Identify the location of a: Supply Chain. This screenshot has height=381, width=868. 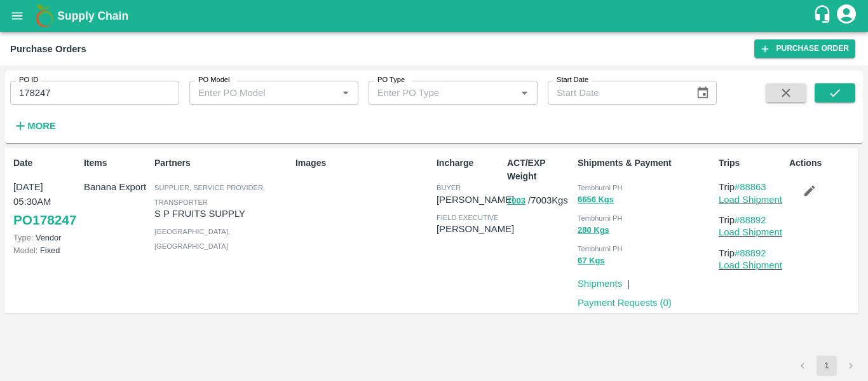
(435, 16).